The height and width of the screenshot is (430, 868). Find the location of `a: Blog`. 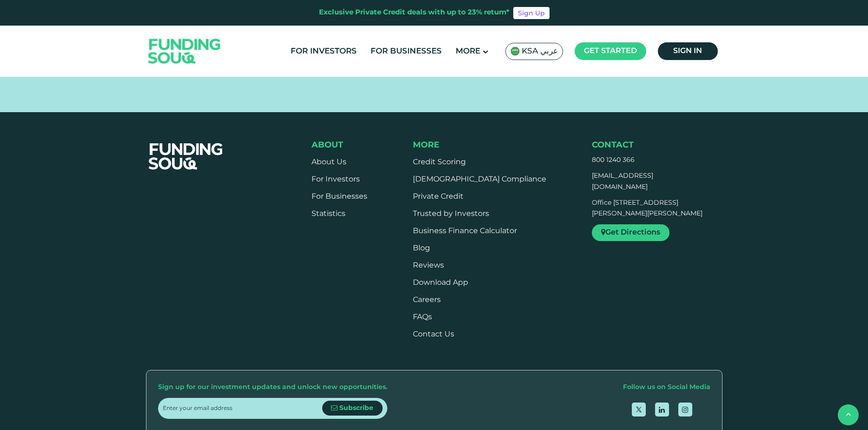

a: Blog is located at coordinates (421, 248).